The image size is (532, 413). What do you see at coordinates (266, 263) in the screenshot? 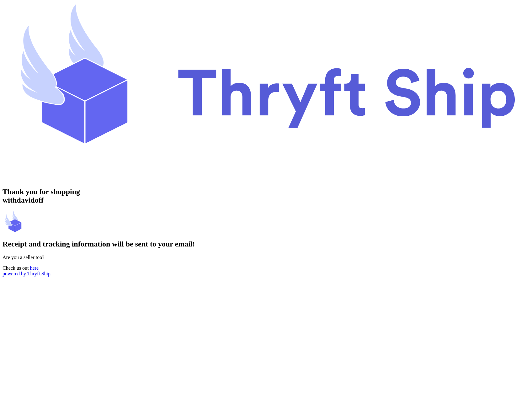
I see `div: Check us out` at bounding box center [266, 263].